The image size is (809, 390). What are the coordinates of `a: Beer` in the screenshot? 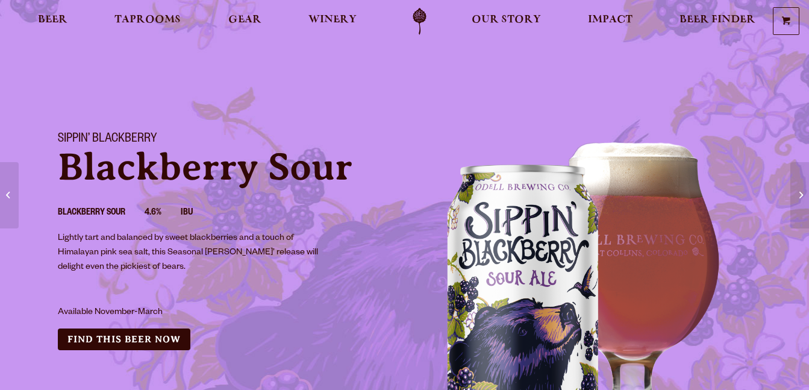 It's located at (52, 21).